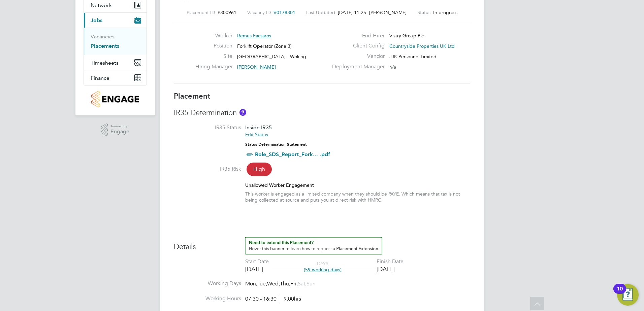 This screenshot has height=311, width=644. I want to click on span: P300961, so click(227, 13).